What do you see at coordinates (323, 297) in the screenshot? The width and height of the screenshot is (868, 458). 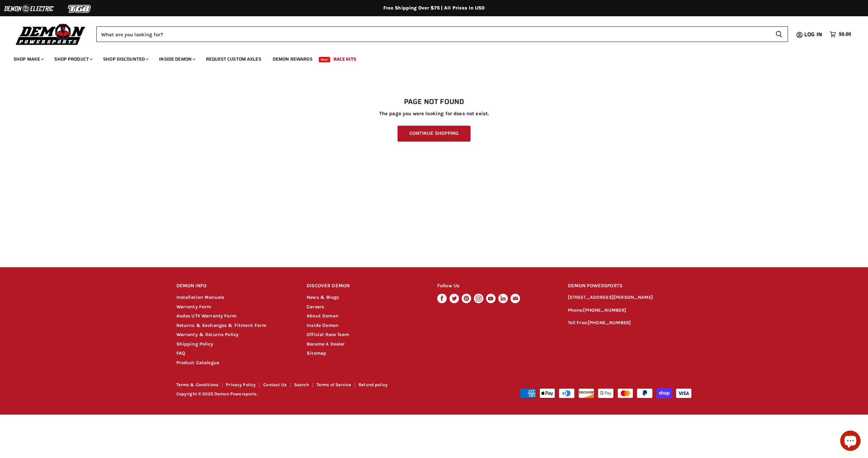 I see `a: News & Blogs` at bounding box center [323, 297].